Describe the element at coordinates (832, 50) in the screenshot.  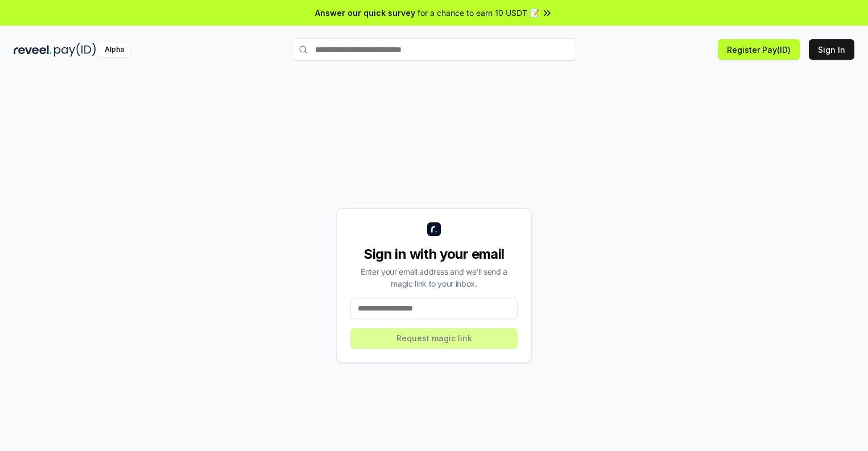
I see `button: Sign In` at that location.